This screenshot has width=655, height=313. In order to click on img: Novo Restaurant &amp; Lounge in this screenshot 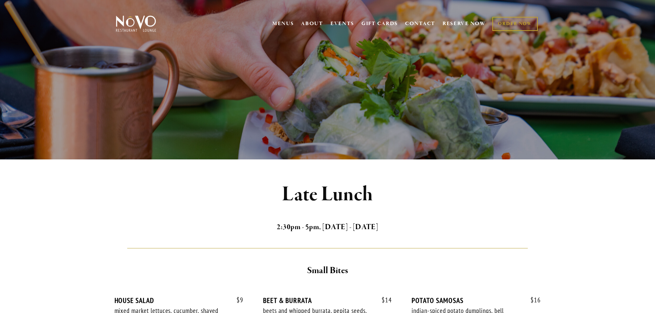, I will do `click(136, 24)`.